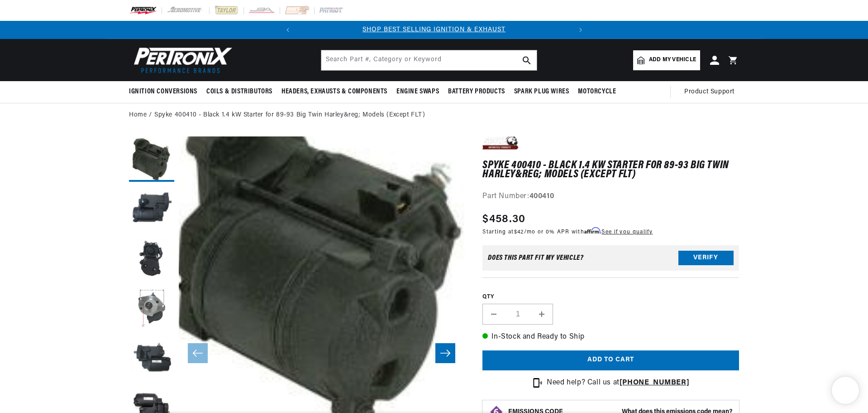 Image resolution: width=868 pixels, height=413 pixels. I want to click on span: $458.30, so click(504, 219).